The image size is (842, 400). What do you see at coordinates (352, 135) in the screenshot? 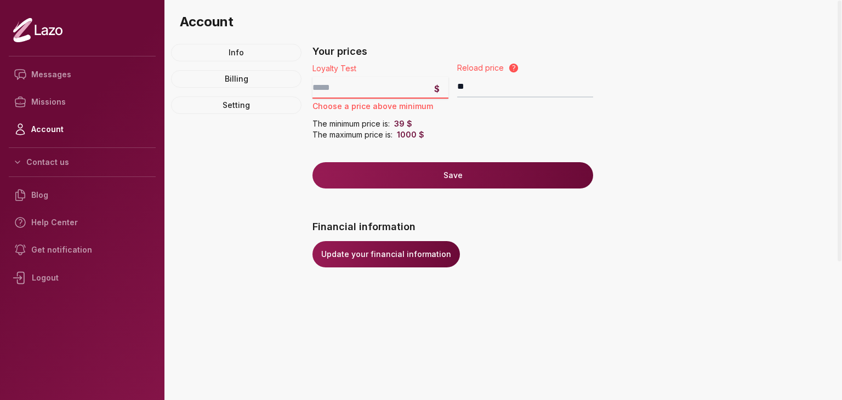
I see `span: The maximum price is:` at bounding box center [352, 135].